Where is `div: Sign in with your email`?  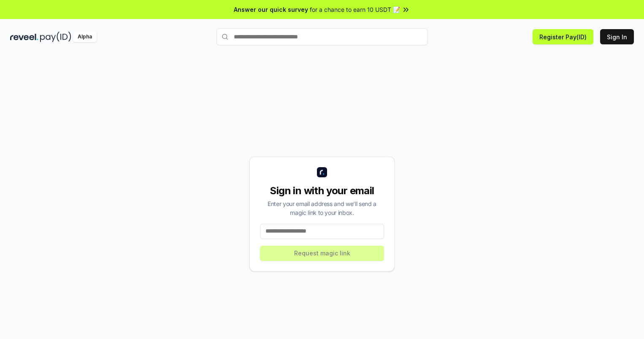
div: Sign in with your email is located at coordinates (322, 191).